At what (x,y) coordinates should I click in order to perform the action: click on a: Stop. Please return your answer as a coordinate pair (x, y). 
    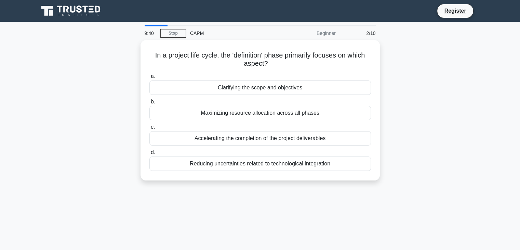
    Looking at the image, I should click on (173, 33).